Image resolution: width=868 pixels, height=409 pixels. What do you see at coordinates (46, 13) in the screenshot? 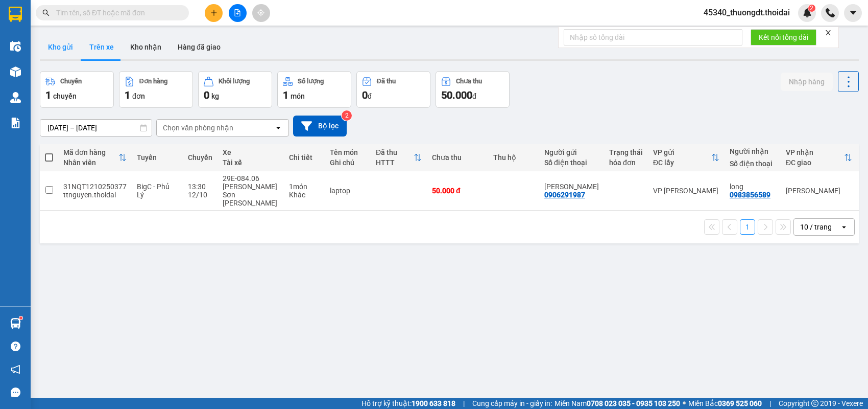
I see `span: search` at bounding box center [46, 13].